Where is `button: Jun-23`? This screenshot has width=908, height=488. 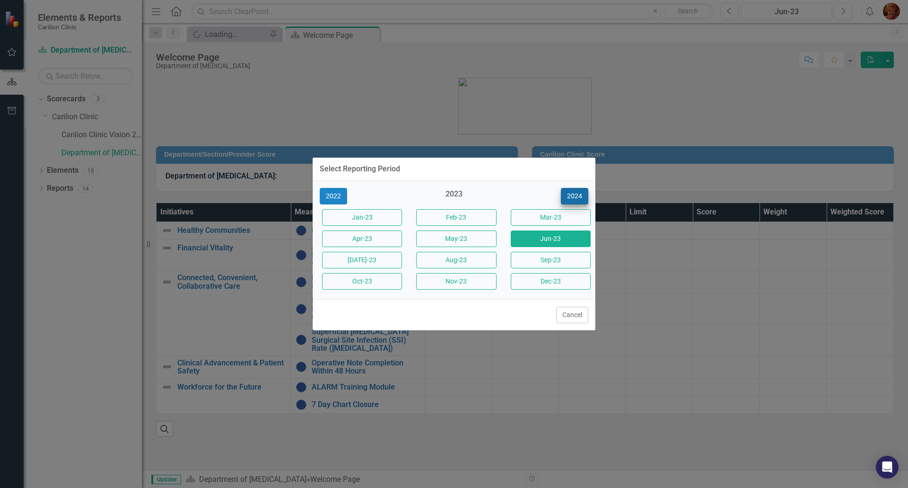
button: Jun-23 is located at coordinates (551, 238).